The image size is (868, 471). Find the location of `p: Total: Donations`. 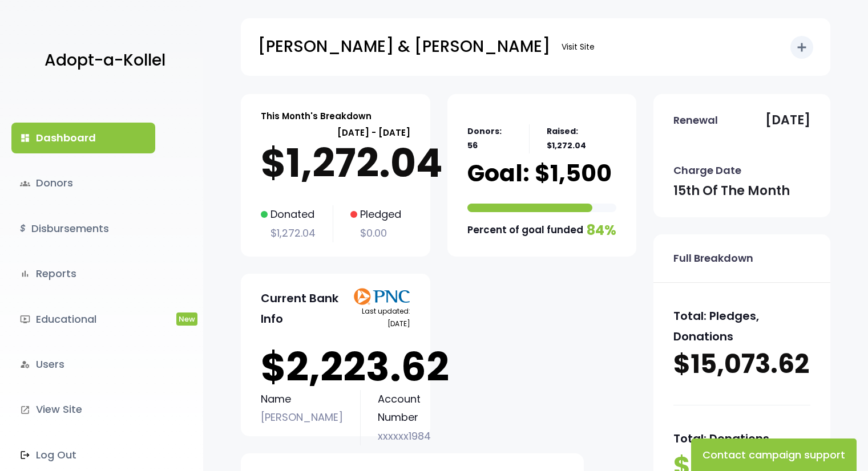

p: Total: Donations is located at coordinates (742, 438).